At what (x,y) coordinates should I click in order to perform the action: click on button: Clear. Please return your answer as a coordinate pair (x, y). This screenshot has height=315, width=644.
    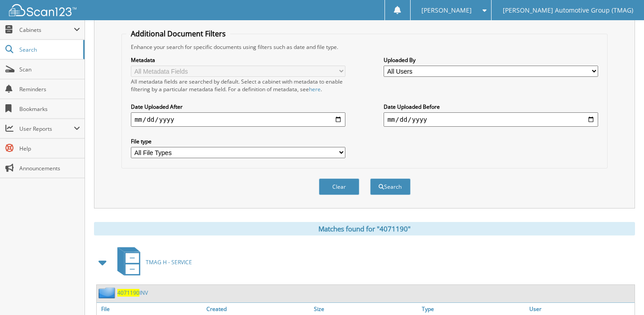
    Looking at the image, I should click on (338, 186).